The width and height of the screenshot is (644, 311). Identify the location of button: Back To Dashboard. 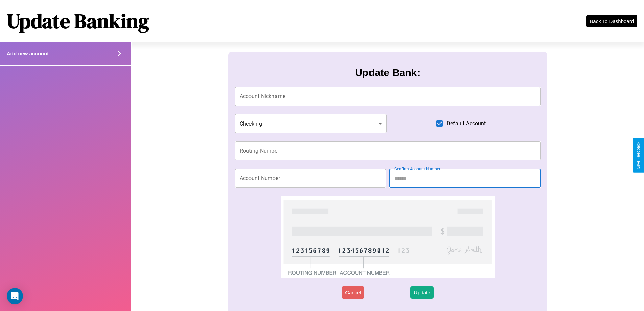
(612, 21).